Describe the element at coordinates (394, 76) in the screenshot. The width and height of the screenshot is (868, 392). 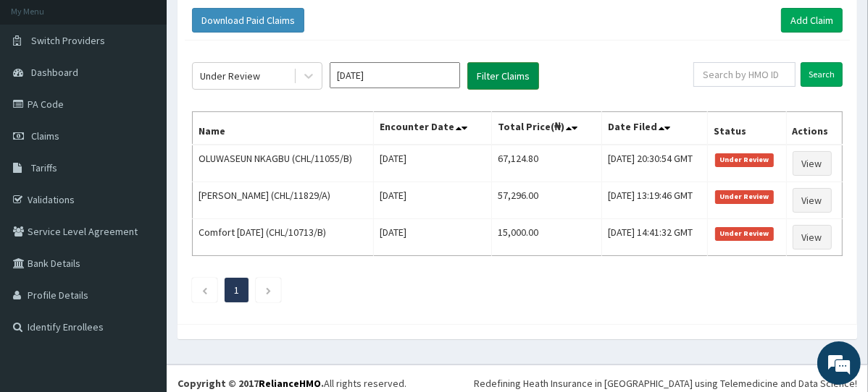
I see `input: Select Month and Year` at that location.